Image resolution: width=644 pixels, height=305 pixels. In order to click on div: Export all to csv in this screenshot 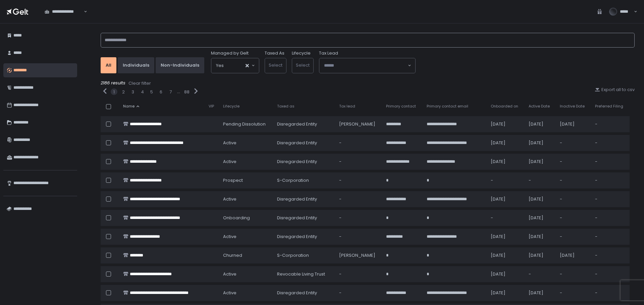, I will do `click(615, 90)`.